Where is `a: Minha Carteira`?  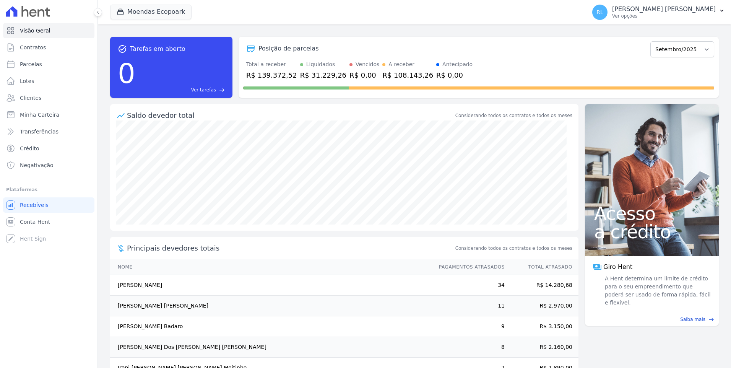 a: Minha Carteira is located at coordinates (49, 115).